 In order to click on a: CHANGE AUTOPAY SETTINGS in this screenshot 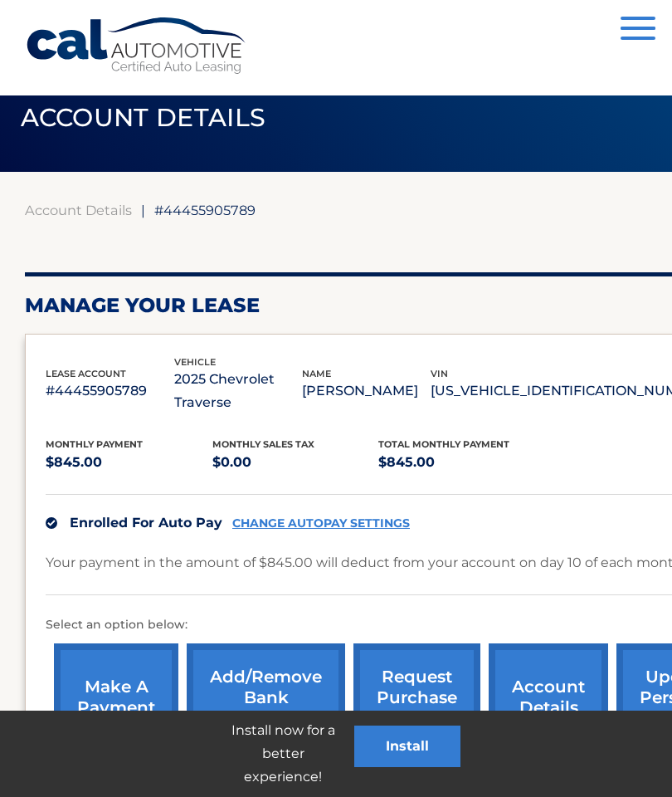, I will do `click(321, 523)`.